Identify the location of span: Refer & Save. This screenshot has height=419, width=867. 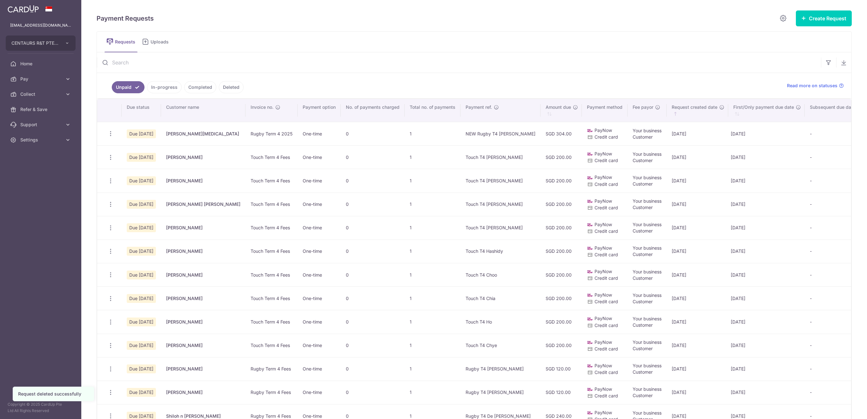
(41, 110).